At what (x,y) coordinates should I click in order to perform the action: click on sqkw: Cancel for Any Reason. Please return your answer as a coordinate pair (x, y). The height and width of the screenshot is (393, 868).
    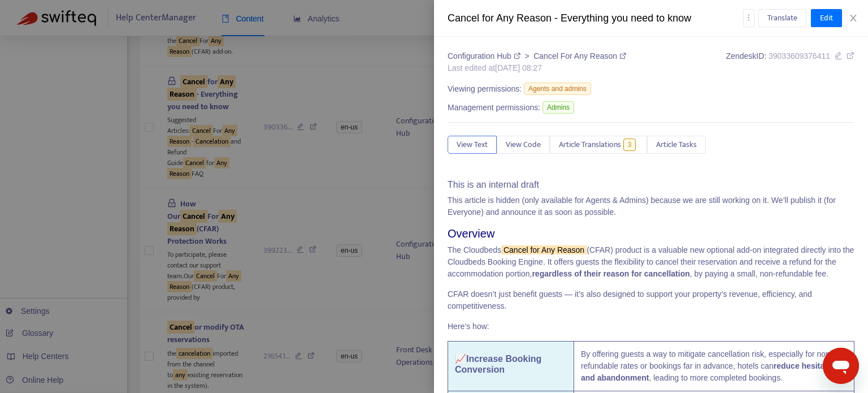
    Looking at the image, I should click on (544, 250).